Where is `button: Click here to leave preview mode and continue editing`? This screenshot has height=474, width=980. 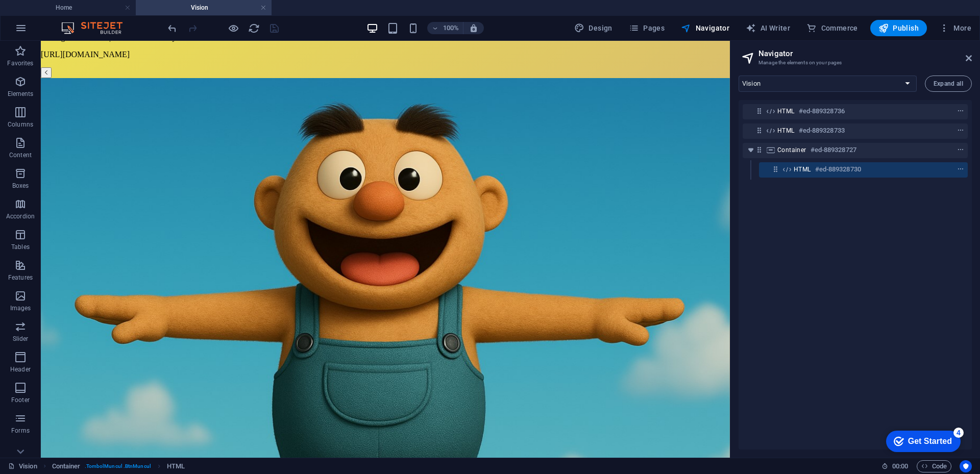
button: Click here to leave preview mode and continue editing is located at coordinates (233, 28).